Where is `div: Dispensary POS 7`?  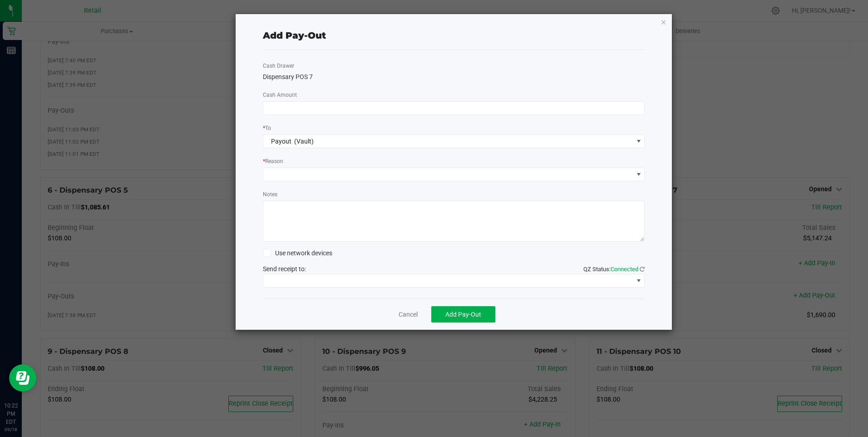 div: Dispensary POS 7 is located at coordinates (454, 77).